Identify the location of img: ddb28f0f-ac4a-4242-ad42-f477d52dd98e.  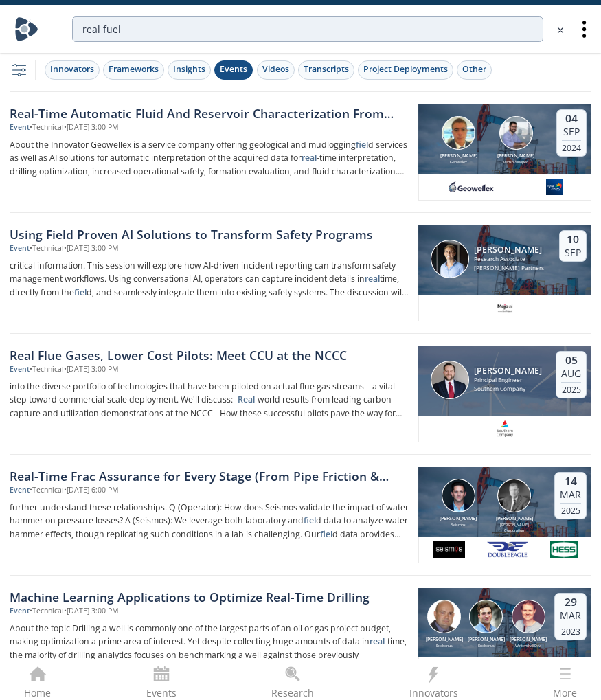
(450, 549).